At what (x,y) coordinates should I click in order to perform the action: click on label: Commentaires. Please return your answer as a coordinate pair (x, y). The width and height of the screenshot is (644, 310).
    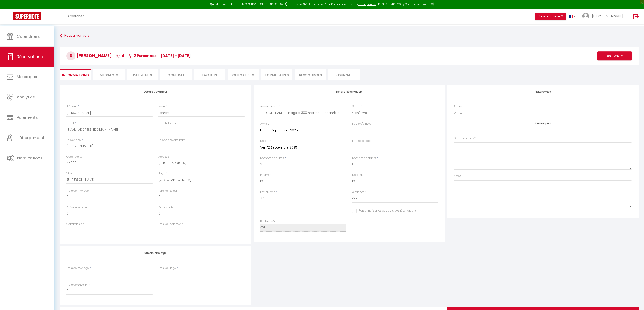
    Looking at the image, I should click on (465, 138).